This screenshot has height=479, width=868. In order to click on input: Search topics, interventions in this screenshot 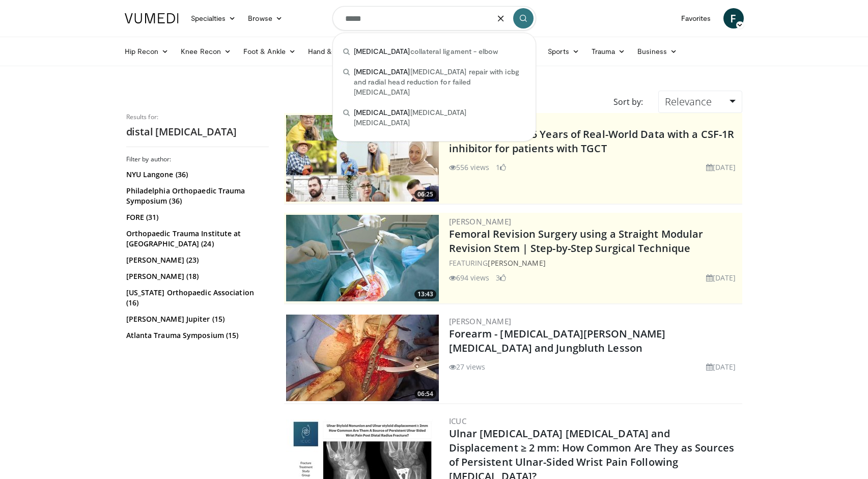, I will do `click(434, 18)`.